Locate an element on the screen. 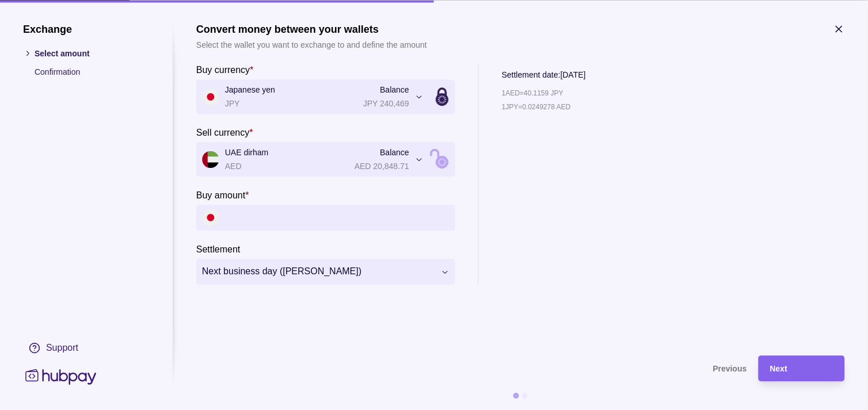 This screenshot has height=410, width=868. button: Next is located at coordinates (802, 368).